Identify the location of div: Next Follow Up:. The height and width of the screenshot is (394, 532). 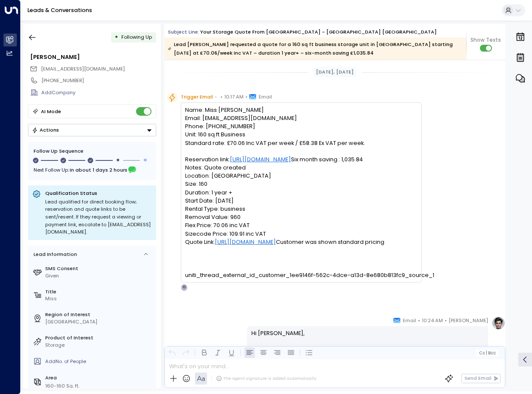
(92, 170).